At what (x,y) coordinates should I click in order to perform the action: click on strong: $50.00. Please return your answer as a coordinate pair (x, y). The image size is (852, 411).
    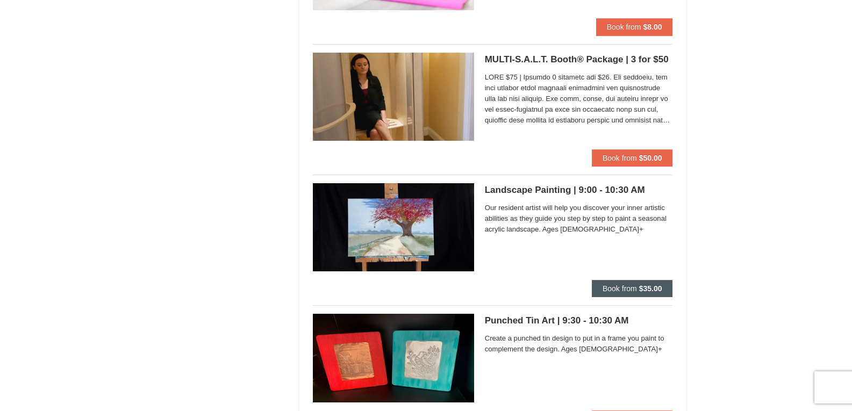
    Looking at the image, I should click on (651, 158).